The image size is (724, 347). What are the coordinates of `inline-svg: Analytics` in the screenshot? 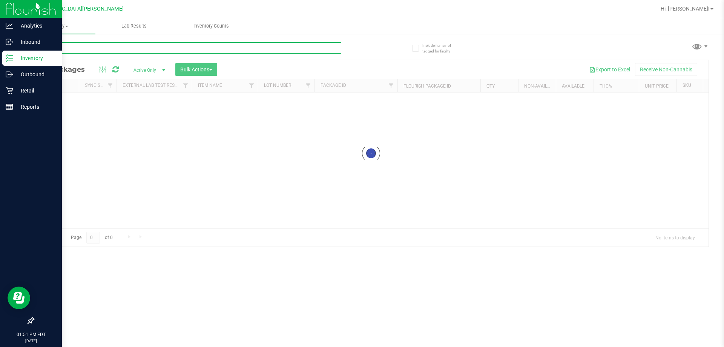 It's located at (9, 26).